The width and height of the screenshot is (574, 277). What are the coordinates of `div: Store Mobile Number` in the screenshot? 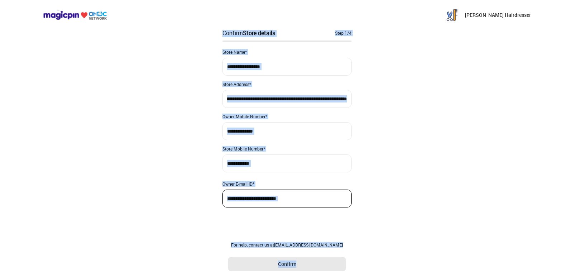 It's located at (287, 149).